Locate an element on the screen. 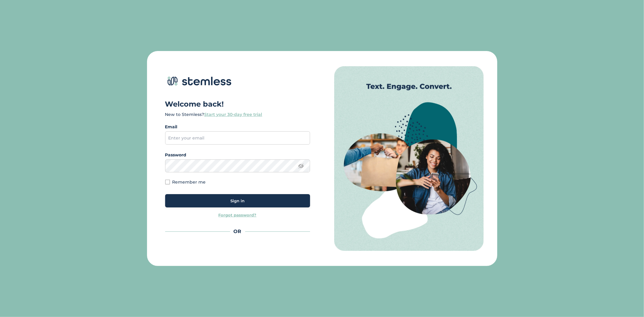  h1: Welcome back! is located at coordinates (237, 104).